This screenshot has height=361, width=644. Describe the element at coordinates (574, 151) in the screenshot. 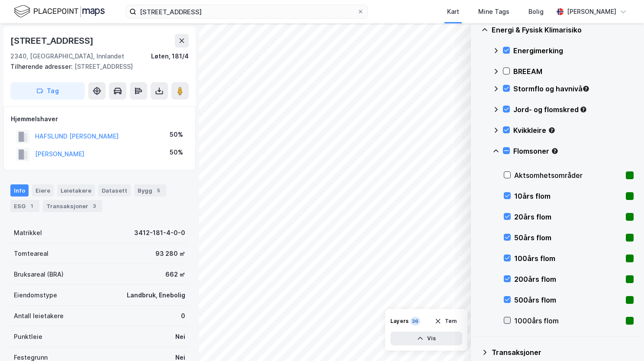

I see `div: Flomsoner` at that location.